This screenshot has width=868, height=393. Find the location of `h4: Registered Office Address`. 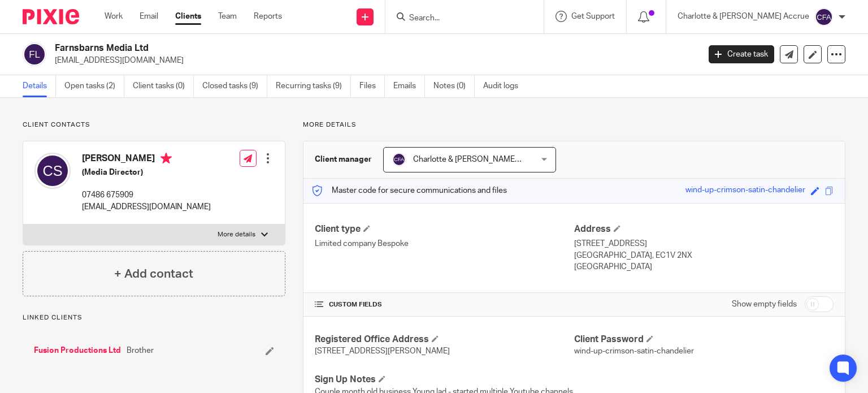

h4: Registered Office Address is located at coordinates (444, 339).